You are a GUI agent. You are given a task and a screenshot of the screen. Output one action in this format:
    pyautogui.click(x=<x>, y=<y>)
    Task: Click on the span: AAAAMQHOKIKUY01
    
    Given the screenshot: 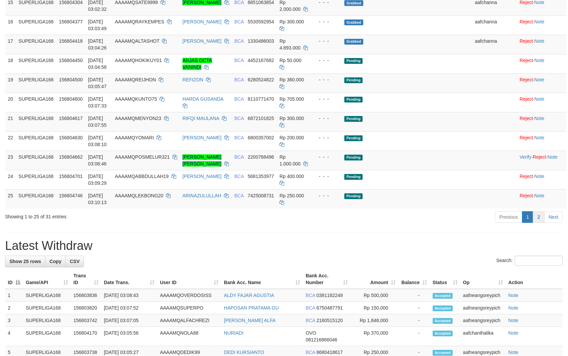 What is the action you would take?
    pyautogui.click(x=138, y=60)
    